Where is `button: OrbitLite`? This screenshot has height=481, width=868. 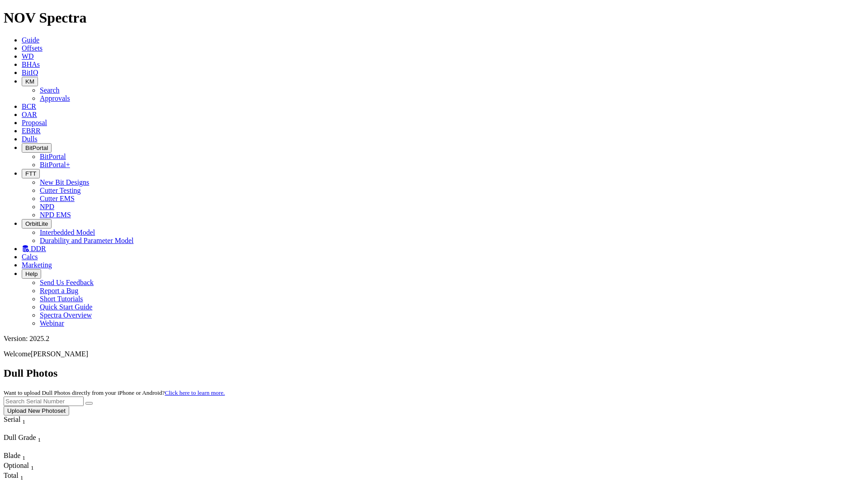
button: OrbitLite is located at coordinates (37, 223).